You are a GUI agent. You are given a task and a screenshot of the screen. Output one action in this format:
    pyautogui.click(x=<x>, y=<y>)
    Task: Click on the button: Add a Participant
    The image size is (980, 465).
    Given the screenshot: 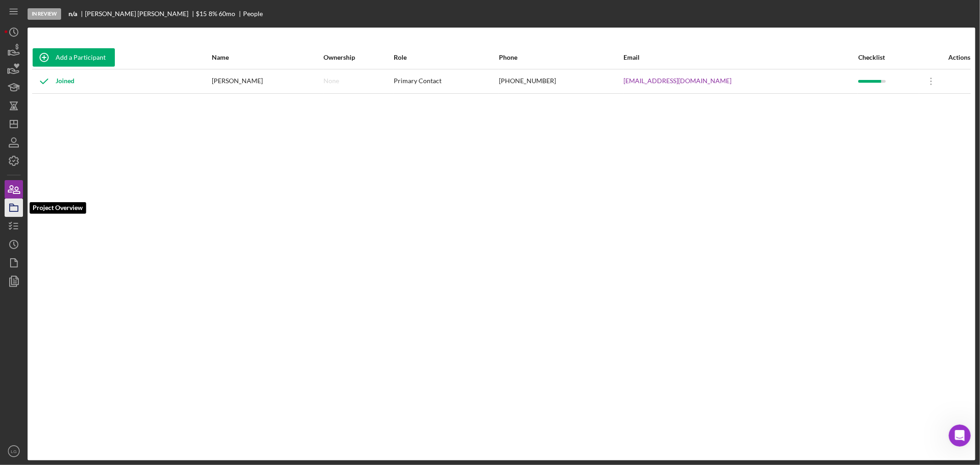 What is the action you would take?
    pyautogui.click(x=74, y=57)
    